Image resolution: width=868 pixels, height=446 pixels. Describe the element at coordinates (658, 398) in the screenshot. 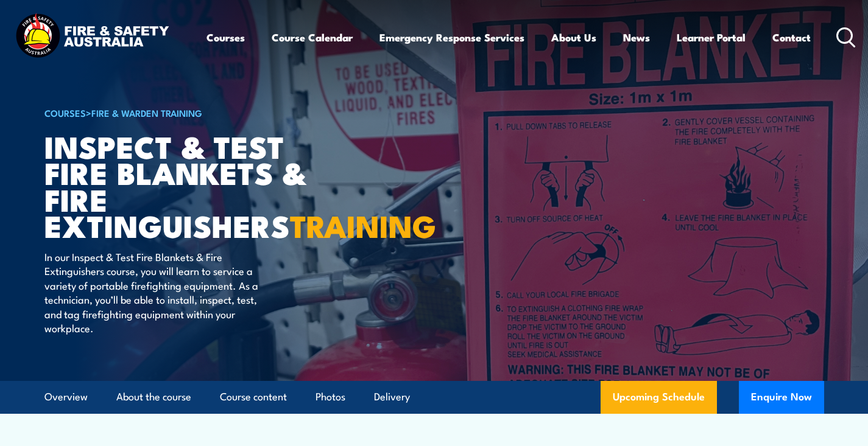

I see `a: Upcoming Schedule` at that location.